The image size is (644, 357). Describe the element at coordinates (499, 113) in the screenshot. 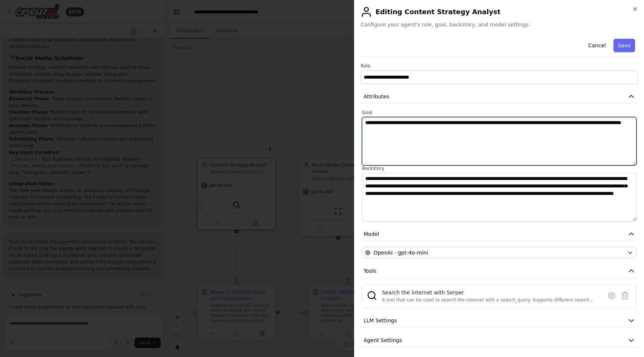

I see `label: Goal` at that location.